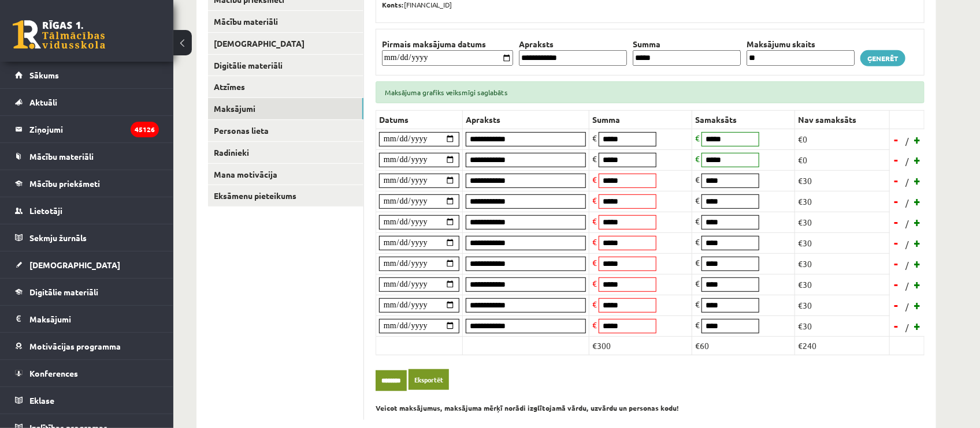 This screenshot has width=980, height=428. Describe the element at coordinates (286, 175) in the screenshot. I see `a: Mana motivācija` at that location.